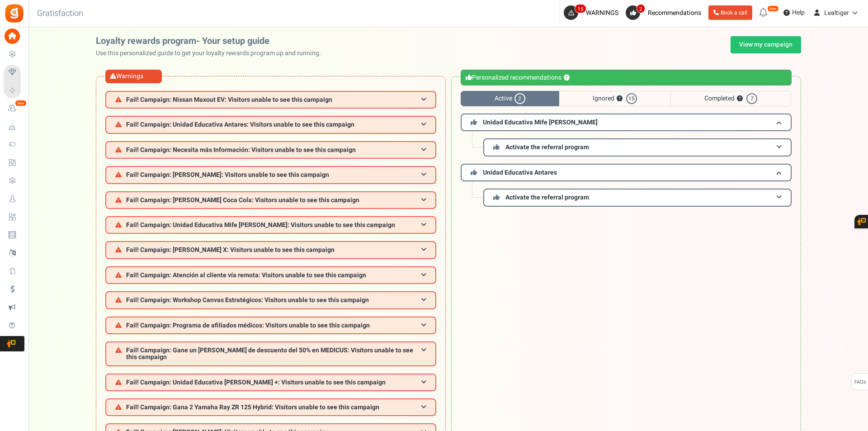 This screenshot has width=868, height=431. I want to click on img: Gratisfaction, so click(14, 13).